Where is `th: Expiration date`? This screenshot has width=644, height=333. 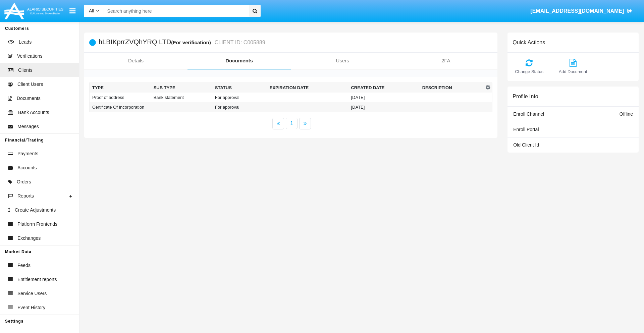 th: Expiration date is located at coordinates (308, 88).